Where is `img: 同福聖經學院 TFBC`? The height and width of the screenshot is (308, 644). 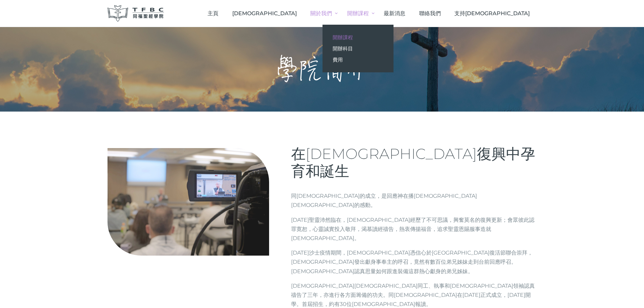 img: 同福聖經學院 TFBC is located at coordinates (136, 13).